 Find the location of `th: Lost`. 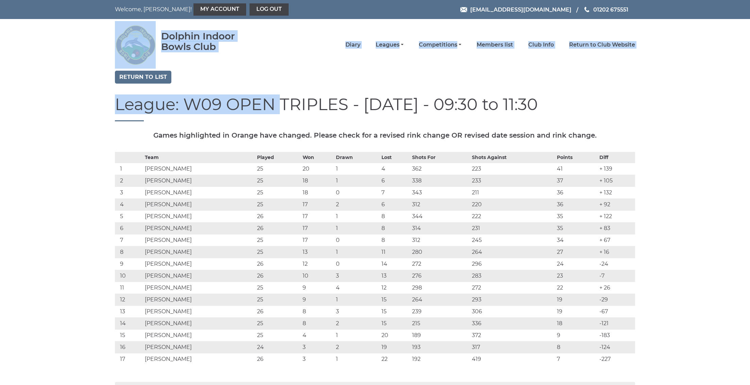

th: Lost is located at coordinates (395, 157).